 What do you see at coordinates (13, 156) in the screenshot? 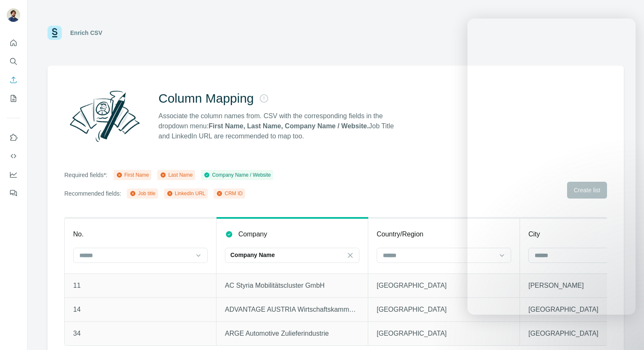
I see `button: Use Surfe API` at bounding box center [13, 156].